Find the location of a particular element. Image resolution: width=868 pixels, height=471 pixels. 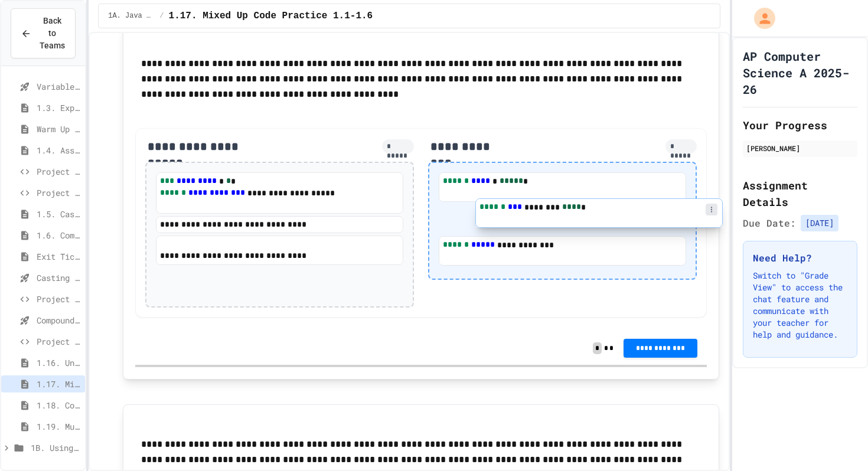

span: Variables and Data Types - Quiz is located at coordinates (59, 86).